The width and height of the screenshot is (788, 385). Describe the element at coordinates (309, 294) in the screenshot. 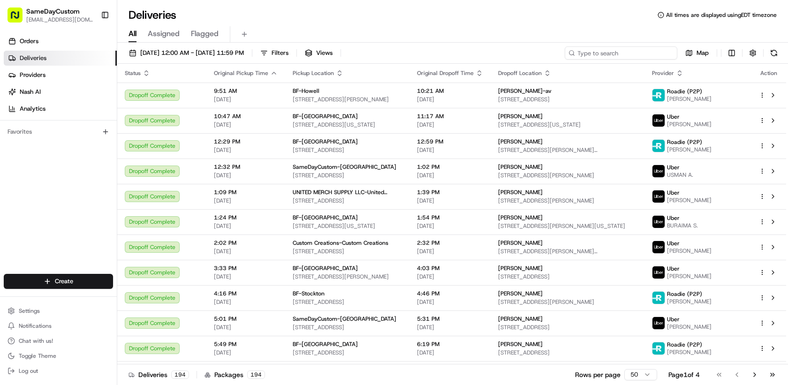

I see `span: BF-Stockton` at that location.